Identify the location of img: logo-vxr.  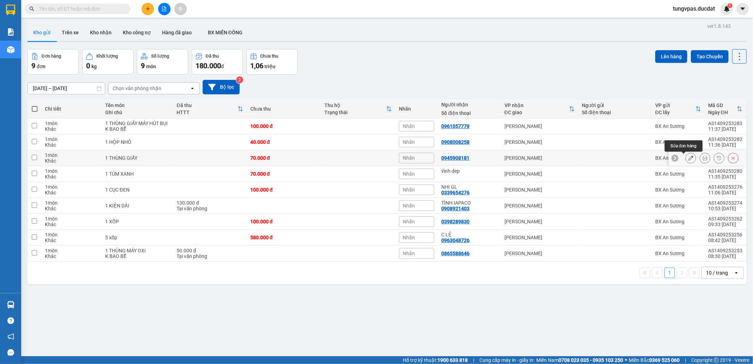
(11, 10).